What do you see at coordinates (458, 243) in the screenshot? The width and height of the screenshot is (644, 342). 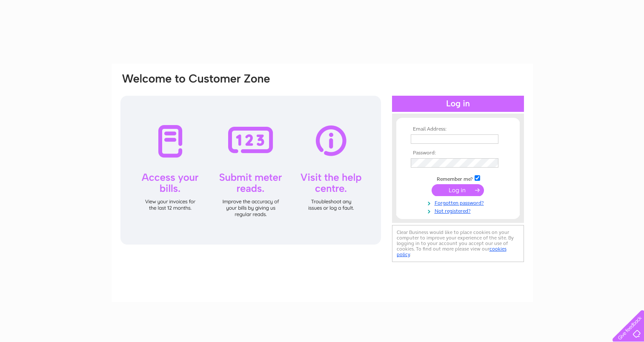 I see `div: Clear Business would like to place cookies on your computer to improve your experience of the sit...` at bounding box center [458, 243].